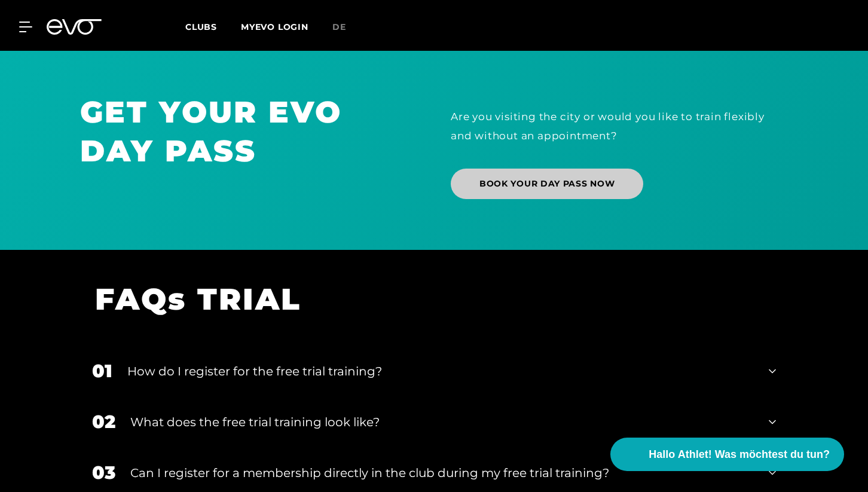 The height and width of the screenshot is (492, 868). Describe the element at coordinates (619, 126) in the screenshot. I see `div: Are you visiting the city or would you like to train flexibly and without an appointment?` at that location.